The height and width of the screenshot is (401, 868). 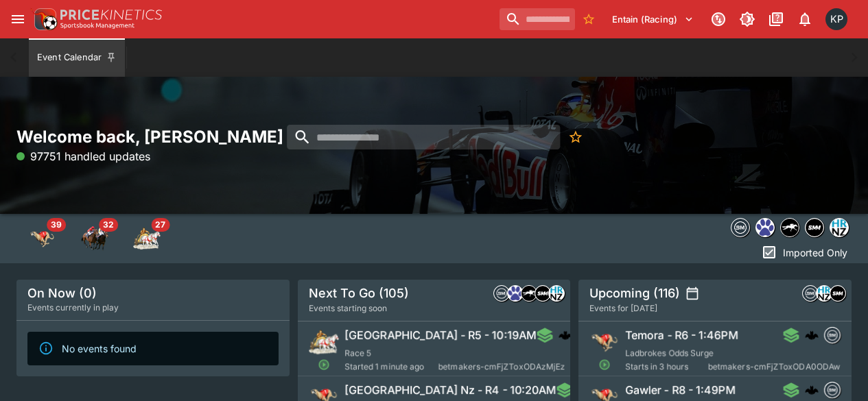 What do you see at coordinates (348, 308) in the screenshot?
I see `span: Events starting soon` at bounding box center [348, 308].